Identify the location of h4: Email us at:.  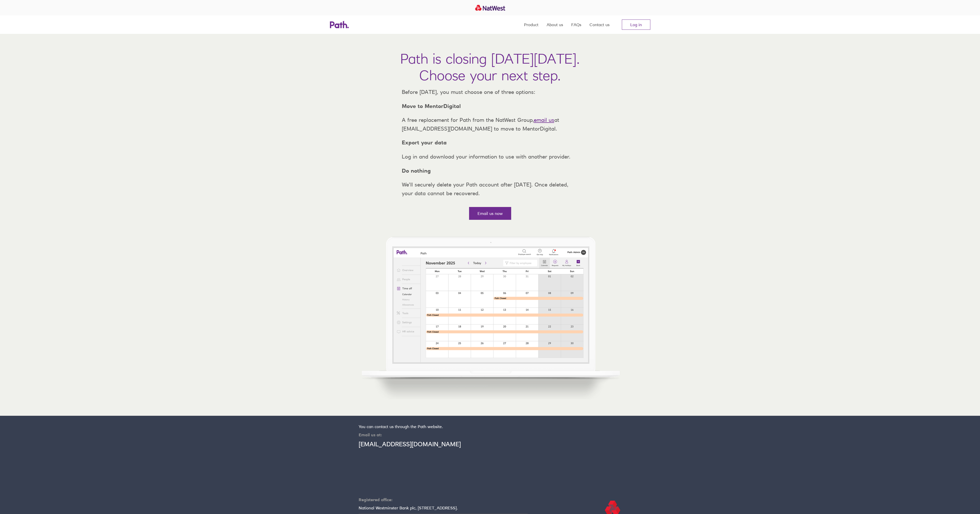
(443, 435).